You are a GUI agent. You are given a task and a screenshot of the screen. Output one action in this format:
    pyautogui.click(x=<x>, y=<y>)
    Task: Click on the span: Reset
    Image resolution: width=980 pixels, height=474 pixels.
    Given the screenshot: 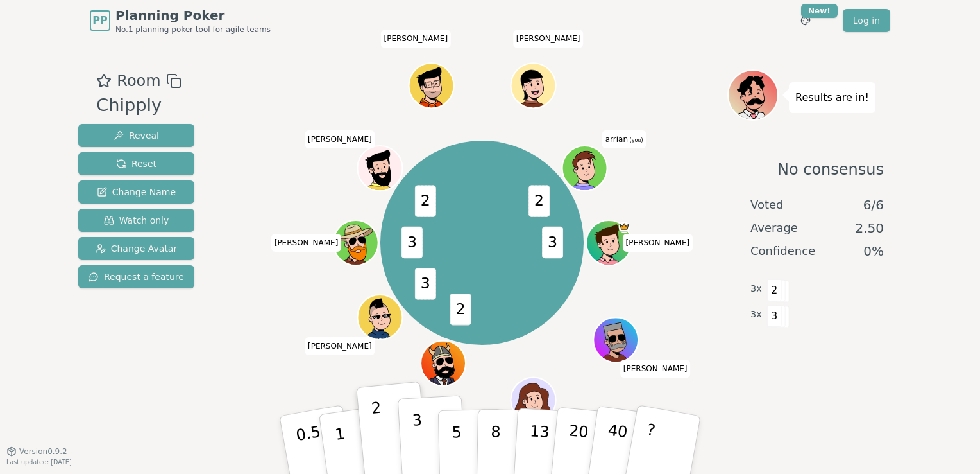 What is the action you would take?
    pyautogui.click(x=136, y=163)
    